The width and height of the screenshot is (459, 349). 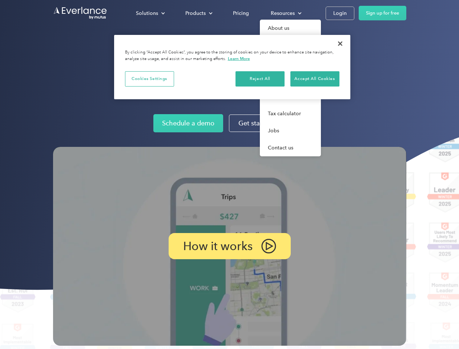 What do you see at coordinates (241, 13) in the screenshot?
I see `a: Pricing` at bounding box center [241, 13].